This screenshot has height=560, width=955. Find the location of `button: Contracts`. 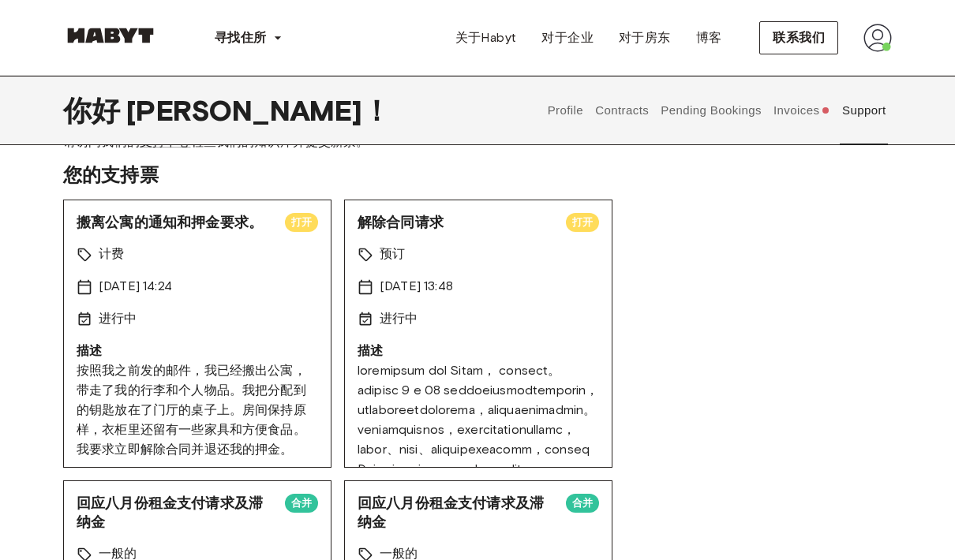

button: Contracts is located at coordinates (622, 111).